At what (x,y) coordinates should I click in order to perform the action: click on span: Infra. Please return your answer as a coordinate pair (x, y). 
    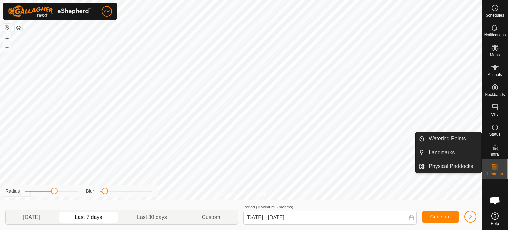
    Looking at the image, I should click on (495, 154).